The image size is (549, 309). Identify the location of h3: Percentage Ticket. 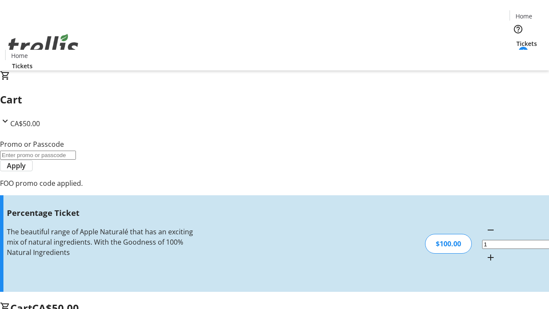
(100, 213).